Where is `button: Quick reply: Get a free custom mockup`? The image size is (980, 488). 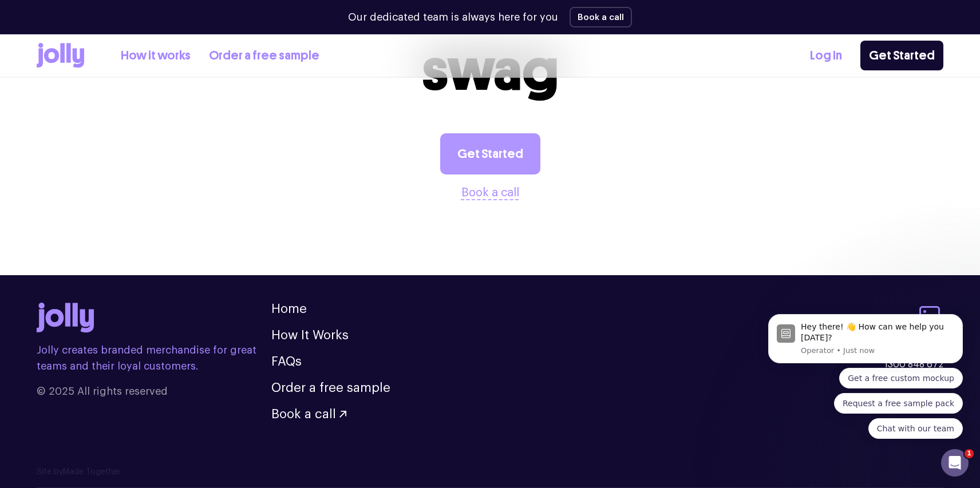 button: Quick reply: Get a free custom mockup is located at coordinates (150, 74).